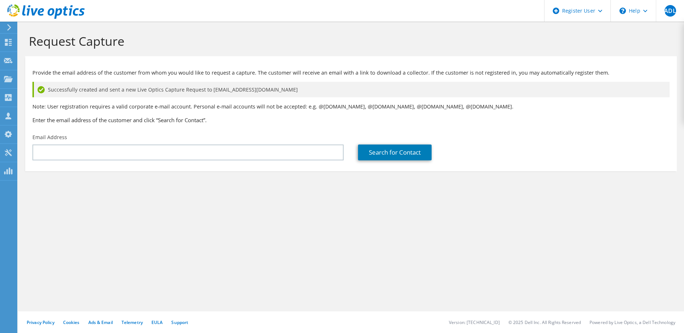 The height and width of the screenshot is (333, 684). What do you see at coordinates (544, 322) in the screenshot?
I see `li: © 2025 Dell Inc. All Rights Reserved` at bounding box center [544, 322].